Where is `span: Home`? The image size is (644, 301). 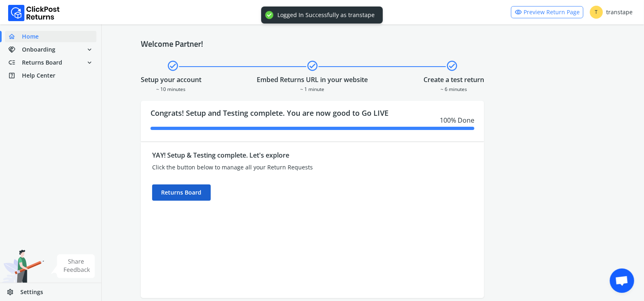 span: Home is located at coordinates (30, 37).